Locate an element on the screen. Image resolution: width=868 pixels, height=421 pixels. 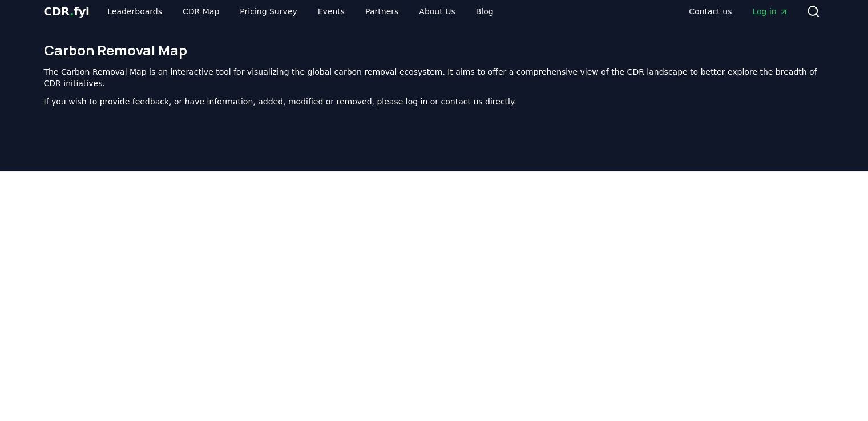
span: Log in is located at coordinates (769, 11).